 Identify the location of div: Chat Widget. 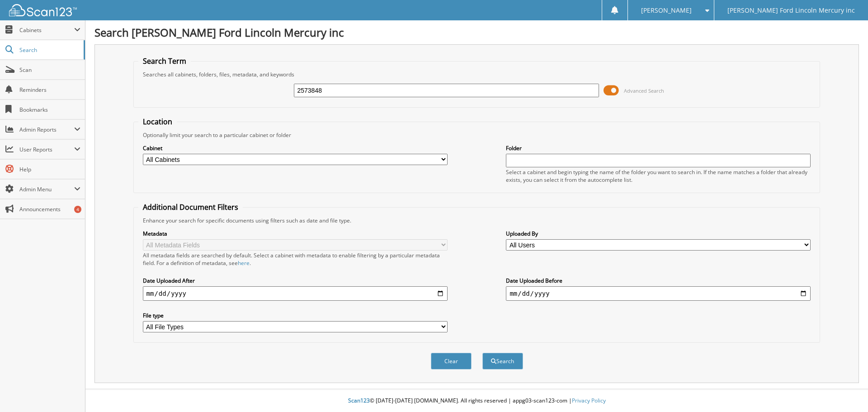
(845, 391).